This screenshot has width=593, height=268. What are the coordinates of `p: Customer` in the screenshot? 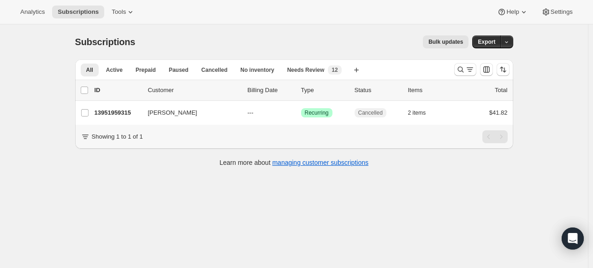 It's located at (194, 90).